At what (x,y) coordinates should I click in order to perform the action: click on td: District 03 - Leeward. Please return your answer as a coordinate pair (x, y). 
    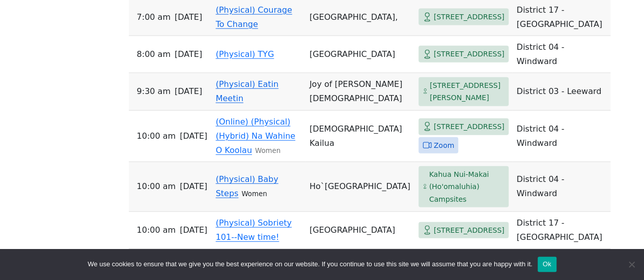
    Looking at the image, I should click on (561, 92).